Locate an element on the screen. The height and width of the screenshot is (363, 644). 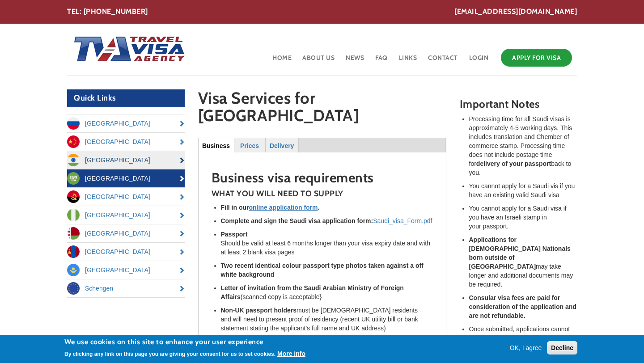
a: Delivery is located at coordinates (282, 145).